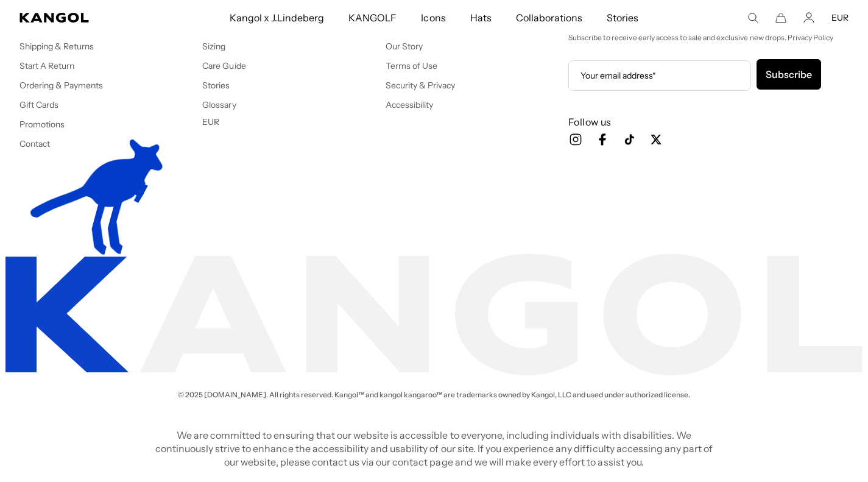 This screenshot has width=868, height=482. I want to click on p: Subscribe to receive early access to sale and exclusive new drops. Privacy Policy, so click(709, 38).